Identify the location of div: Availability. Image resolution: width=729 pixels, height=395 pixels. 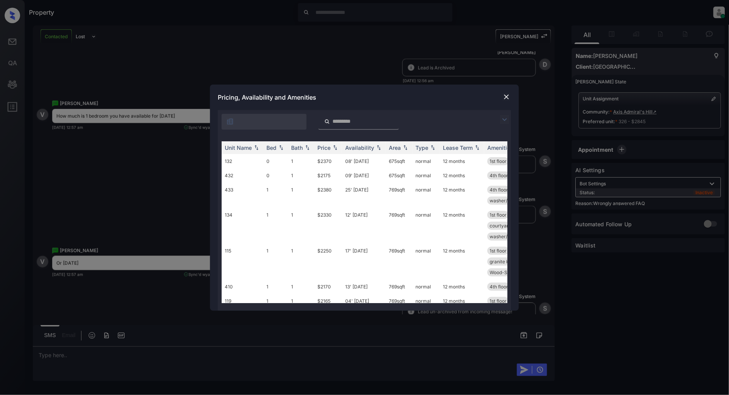
(360, 148).